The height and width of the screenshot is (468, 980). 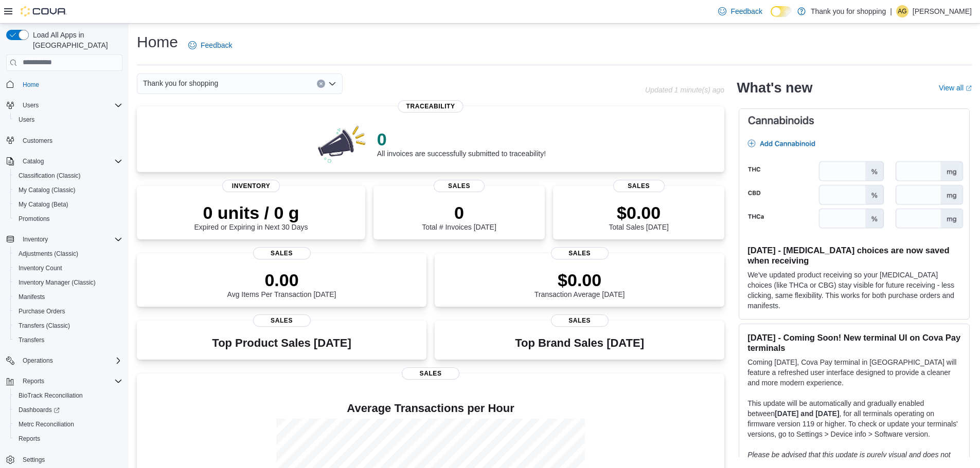 What do you see at coordinates (68, 424) in the screenshot?
I see `button: Metrc Reconciliation` at bounding box center [68, 424].